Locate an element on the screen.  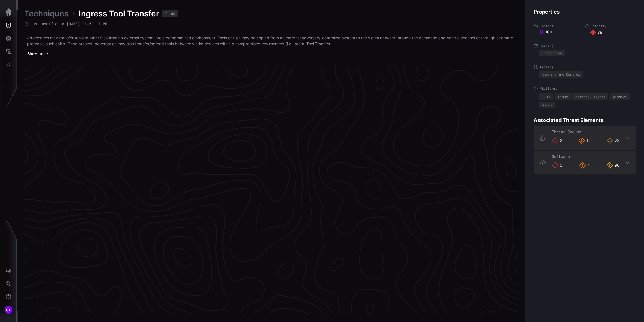
span: Ingress Tool Transfer is located at coordinates (119, 14).